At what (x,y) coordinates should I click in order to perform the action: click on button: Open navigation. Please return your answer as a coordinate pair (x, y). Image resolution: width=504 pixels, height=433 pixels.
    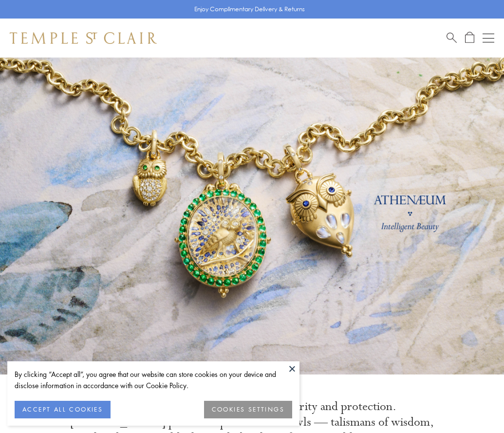
    Looking at the image, I should click on (488, 38).